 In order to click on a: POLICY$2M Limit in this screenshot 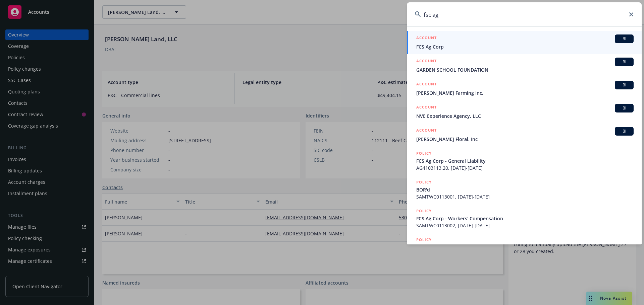, I will do `click(524, 247)`.